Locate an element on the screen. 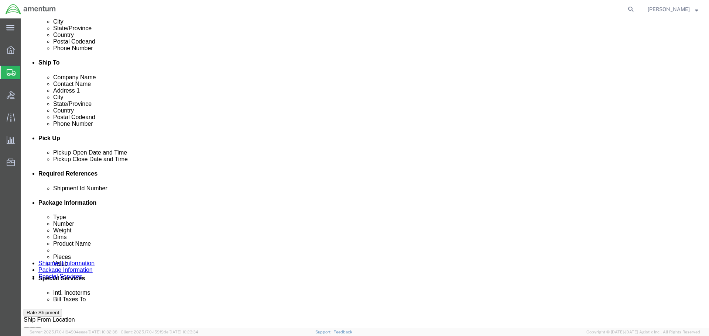 The height and width of the screenshot is (336, 709). span: Client: 2025.17.0-159f9de is located at coordinates (160, 332).